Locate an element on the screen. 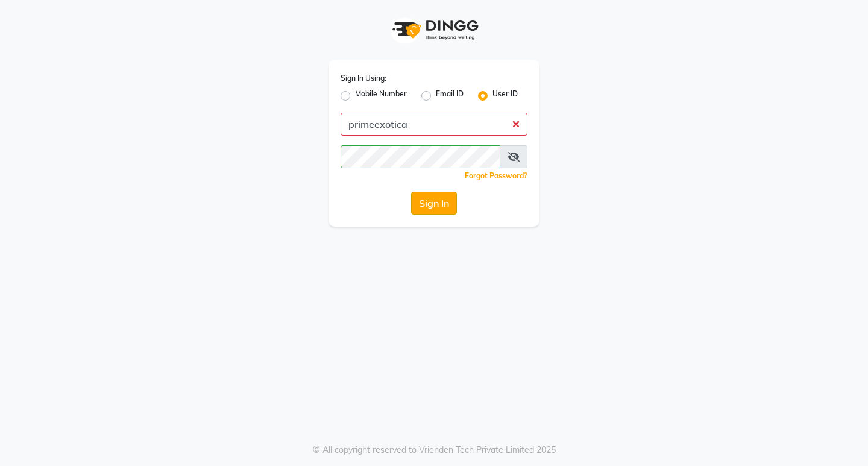  label: Mobile Number is located at coordinates (381, 96).